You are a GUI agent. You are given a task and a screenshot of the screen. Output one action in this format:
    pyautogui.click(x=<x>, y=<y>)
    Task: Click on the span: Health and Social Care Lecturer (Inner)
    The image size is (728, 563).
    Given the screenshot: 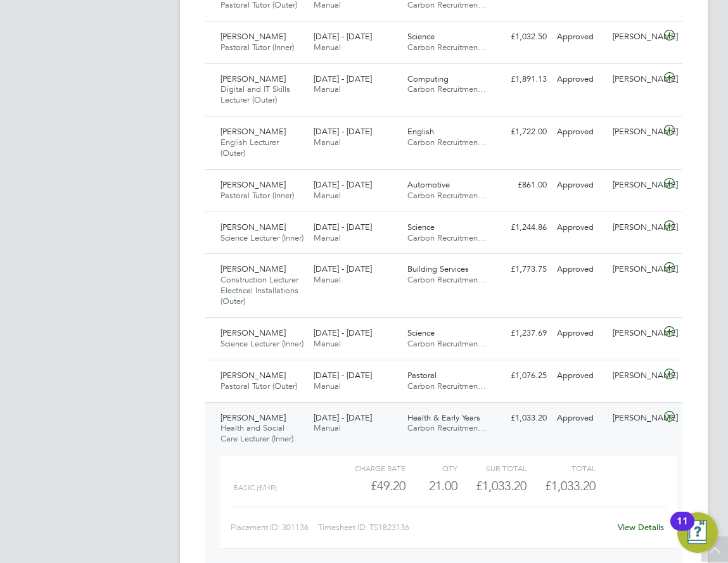 What is the action you would take?
    pyautogui.click(x=257, y=433)
    